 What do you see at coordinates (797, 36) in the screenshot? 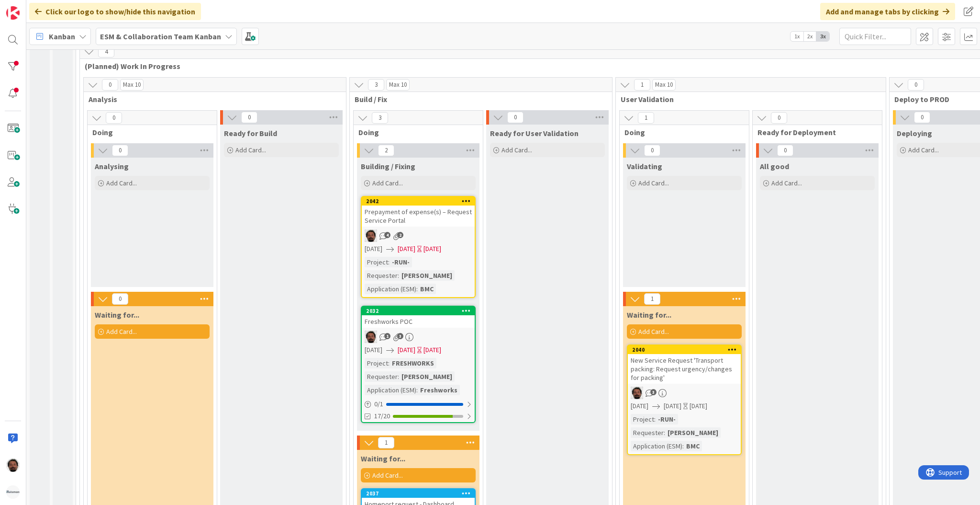
I see `span: 1x` at bounding box center [797, 36].